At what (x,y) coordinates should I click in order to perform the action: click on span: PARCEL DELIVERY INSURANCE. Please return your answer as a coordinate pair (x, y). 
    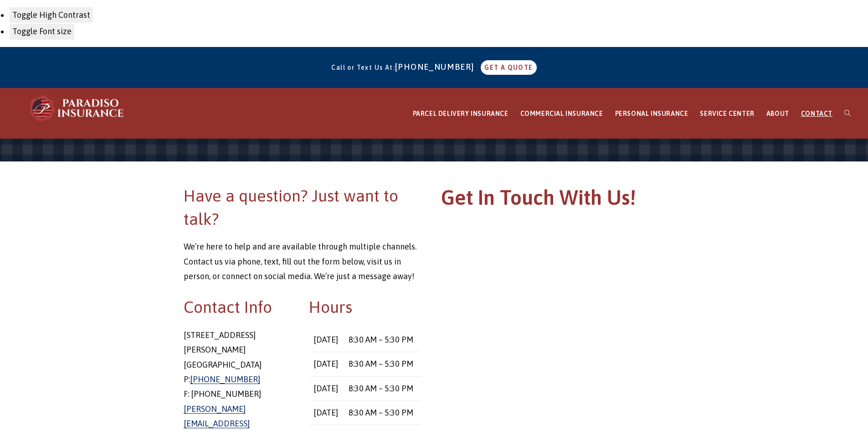
    Looking at the image, I should click on (461, 114).